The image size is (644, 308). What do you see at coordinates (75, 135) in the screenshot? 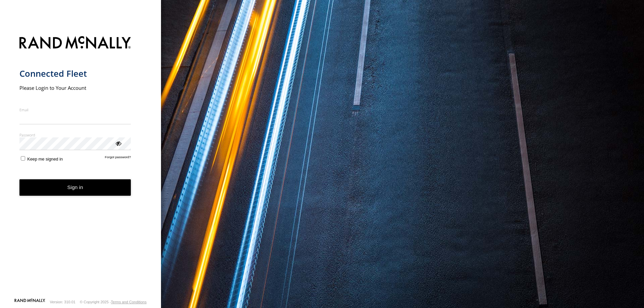
I see `label: Password` at bounding box center [75, 135].